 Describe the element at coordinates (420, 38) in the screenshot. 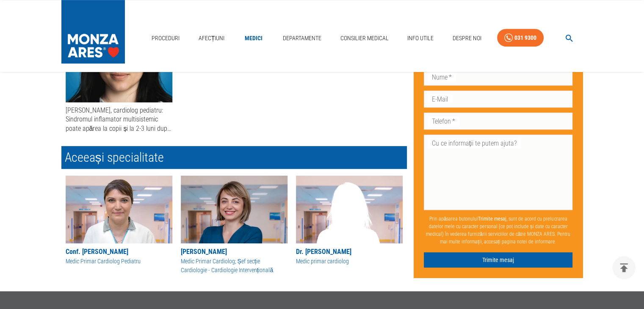

I see `a: Info Utile` at that location.